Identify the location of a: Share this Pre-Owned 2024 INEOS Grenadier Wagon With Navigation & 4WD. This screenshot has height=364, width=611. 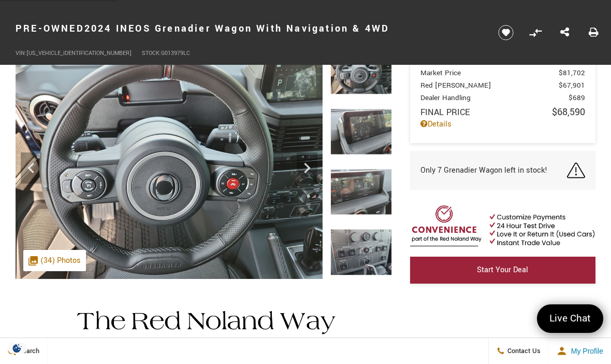
(565, 33).